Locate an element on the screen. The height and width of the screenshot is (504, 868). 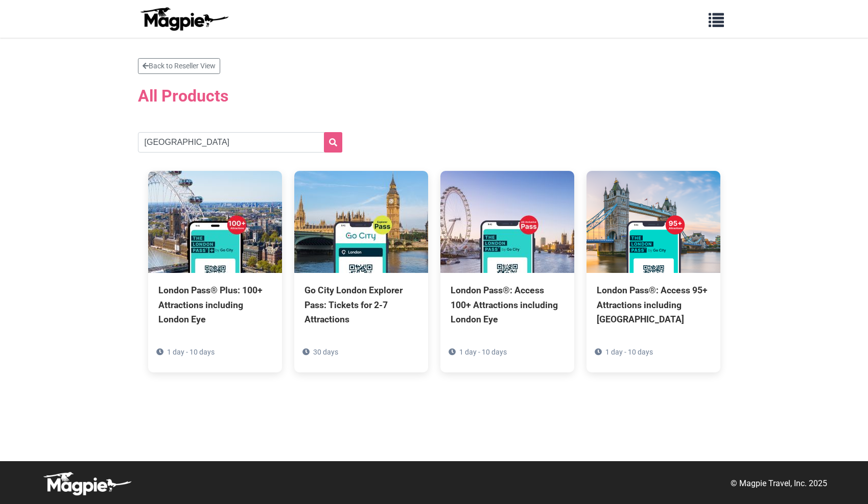
input: Search products... is located at coordinates (240, 142).